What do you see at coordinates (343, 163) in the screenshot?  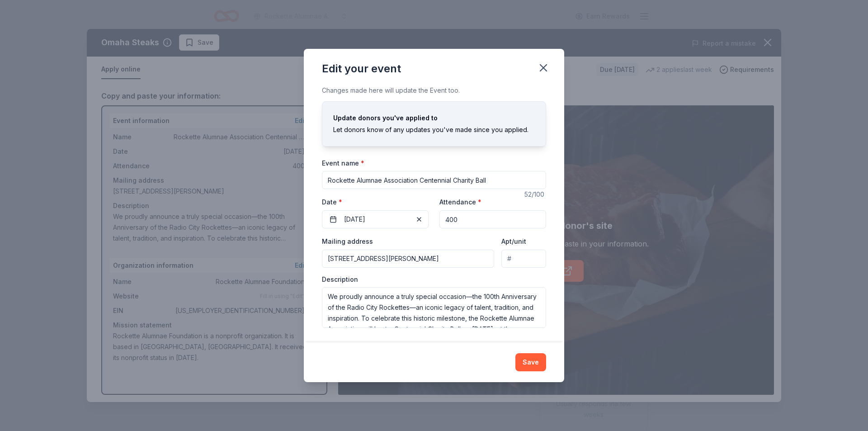 I see `label: Event name` at bounding box center [343, 163].